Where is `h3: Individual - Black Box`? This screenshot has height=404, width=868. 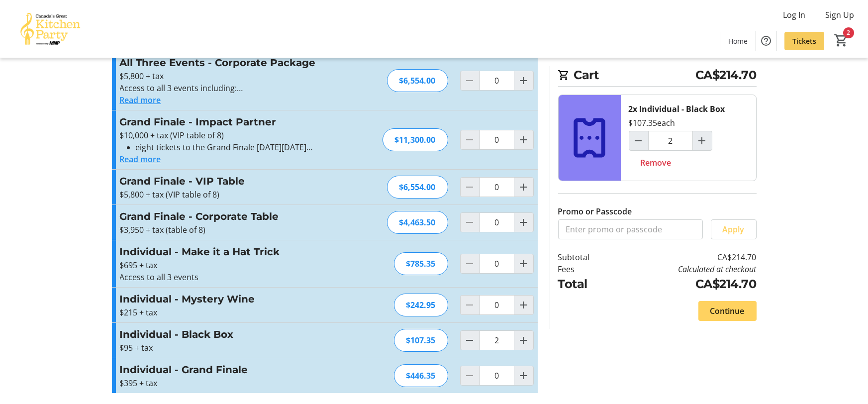
h3: Individual - Black Box is located at coordinates (228, 335).